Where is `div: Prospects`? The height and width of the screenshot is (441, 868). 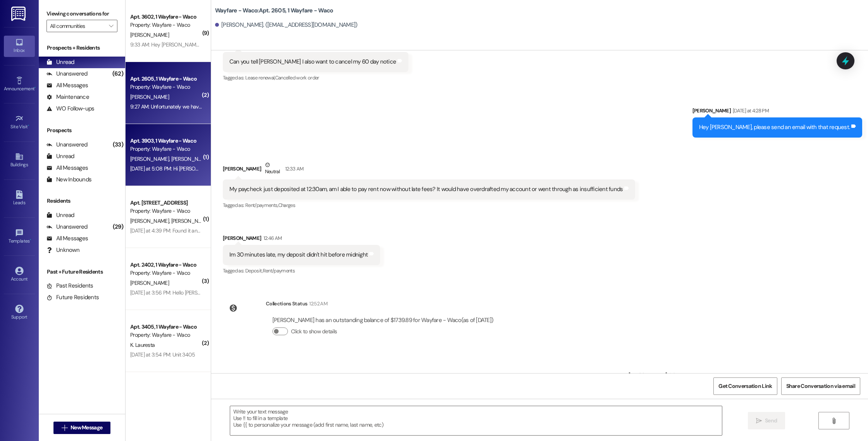 div: Prospects is located at coordinates (82, 130).